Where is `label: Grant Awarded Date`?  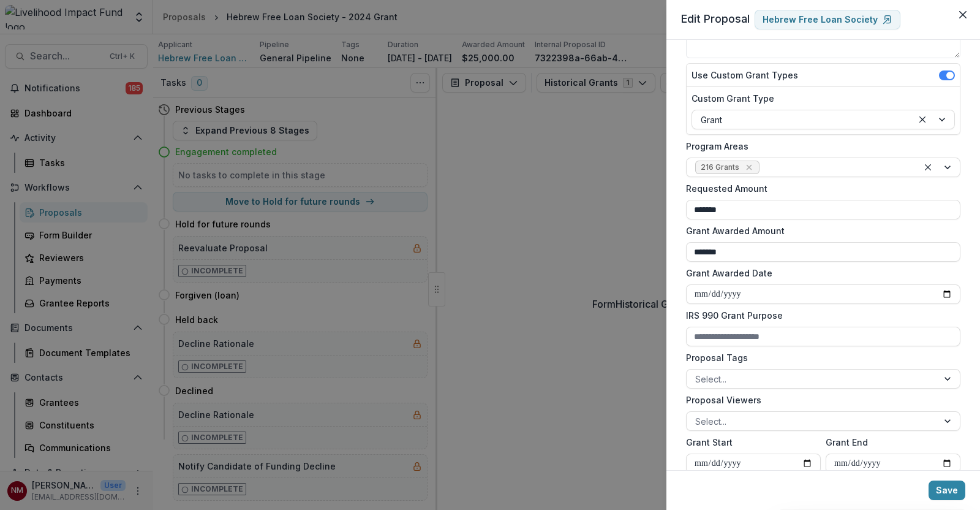
label: Grant Awarded Date is located at coordinates (820, 273).